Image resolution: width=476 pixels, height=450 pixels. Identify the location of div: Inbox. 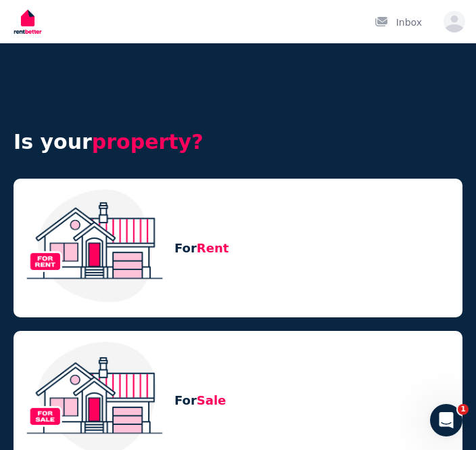
(398, 22).